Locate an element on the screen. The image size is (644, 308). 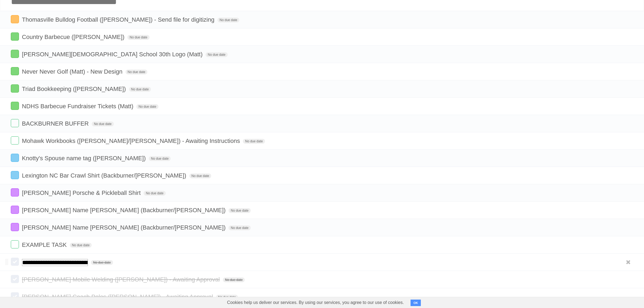
span: Cookies help us deliver our services. By using our services, you agree to our use of cookies. is located at coordinates (315, 303).